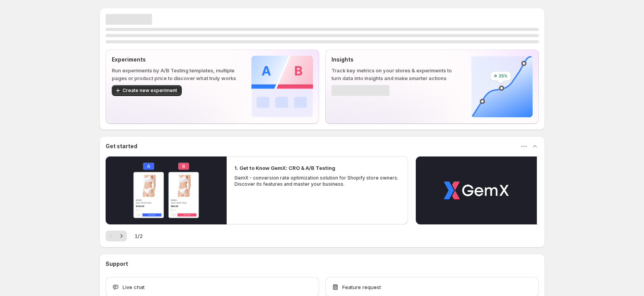 The height and width of the screenshot is (296, 644). Describe the element at coordinates (175, 74) in the screenshot. I see `p: Run experiments by A/B Testing templates, multiple pages or product price to discover what truly ...` at that location.